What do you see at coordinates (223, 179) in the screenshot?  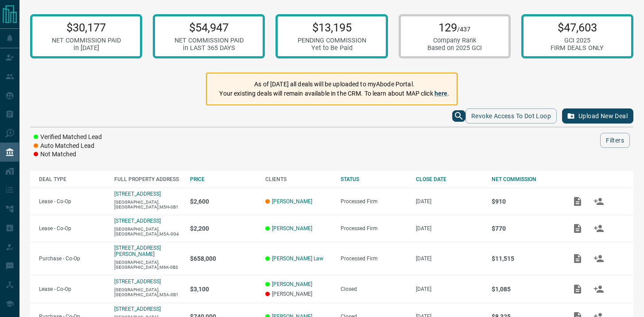 I see `div: PRICE` at bounding box center [223, 179].